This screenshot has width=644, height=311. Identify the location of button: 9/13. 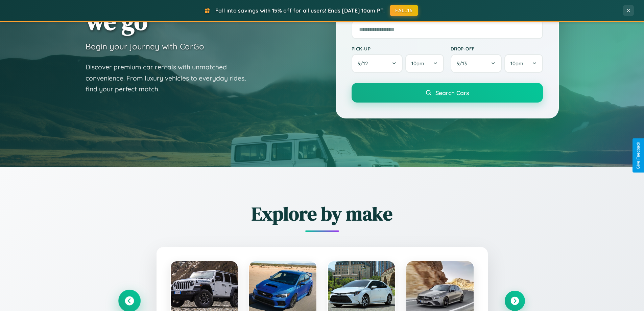
(476, 63).